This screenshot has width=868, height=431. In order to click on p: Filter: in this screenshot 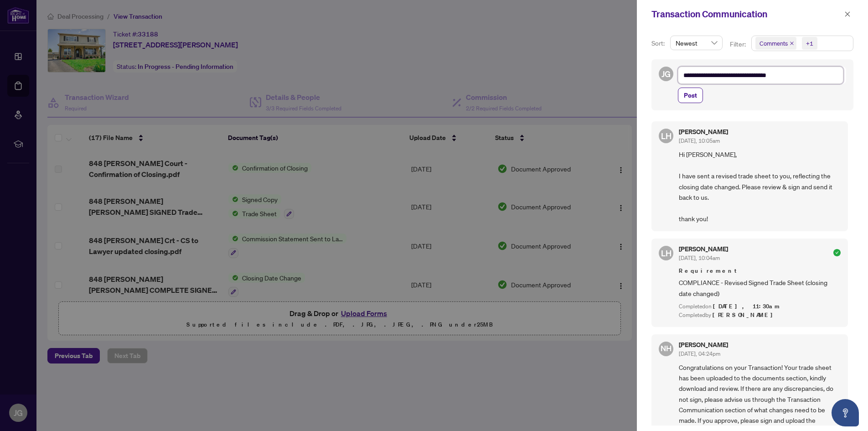, I will do `click(738, 44)`.